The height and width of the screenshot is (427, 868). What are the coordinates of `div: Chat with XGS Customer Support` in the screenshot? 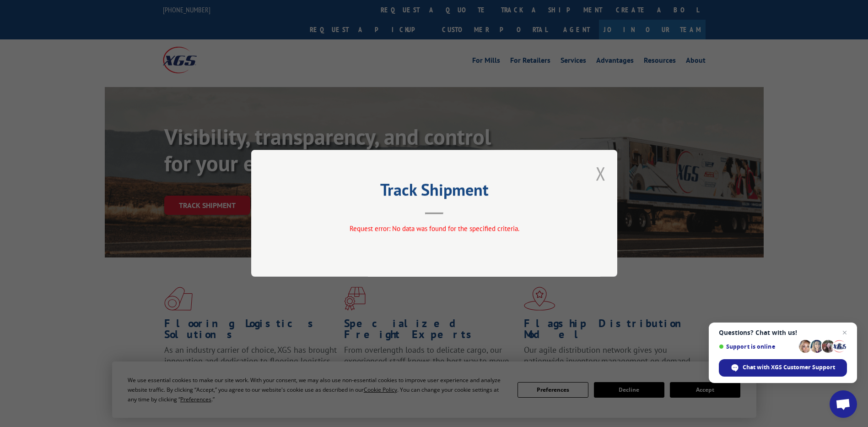 It's located at (782, 367).